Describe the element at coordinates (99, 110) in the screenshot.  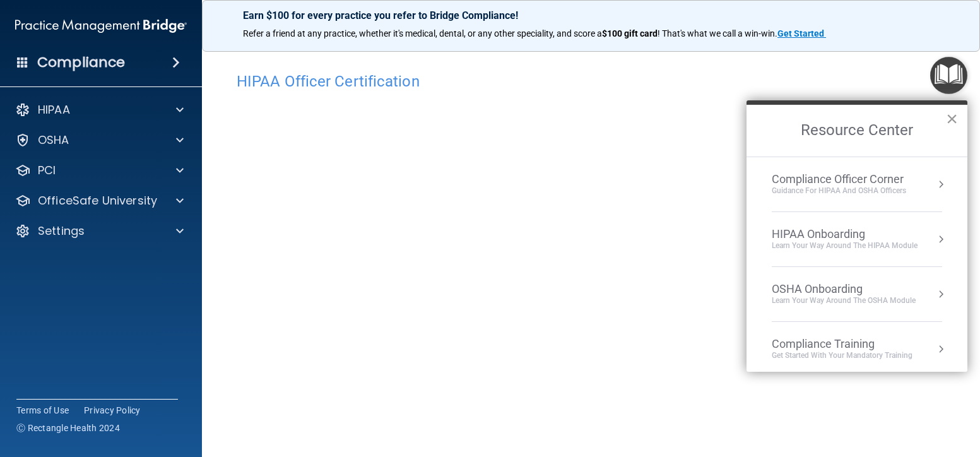
I see `a: HIPAA` at that location.